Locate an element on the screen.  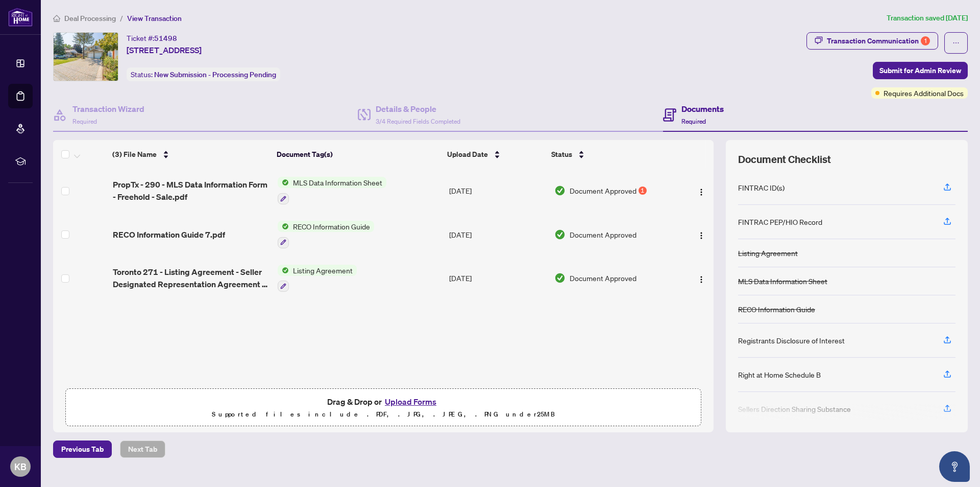
div: FINTRAC PEP/HIO Record is located at coordinates (780, 222).